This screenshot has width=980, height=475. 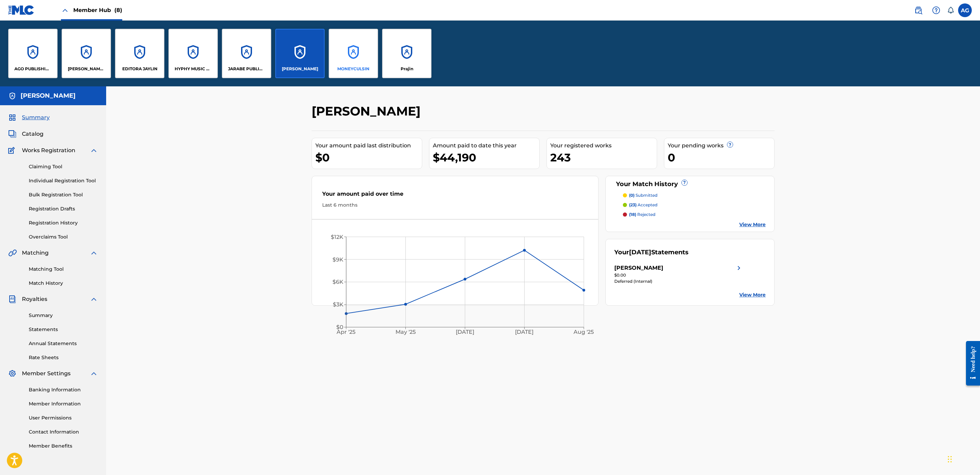 I want to click on span: (8), so click(x=118, y=10).